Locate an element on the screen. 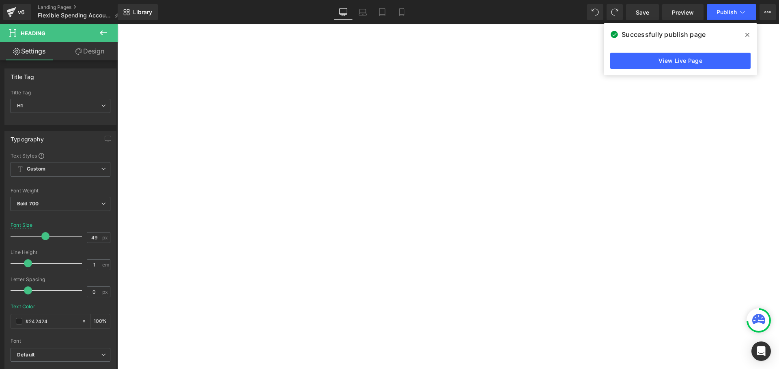 The image size is (779, 369). b: Custom is located at coordinates (36, 169).